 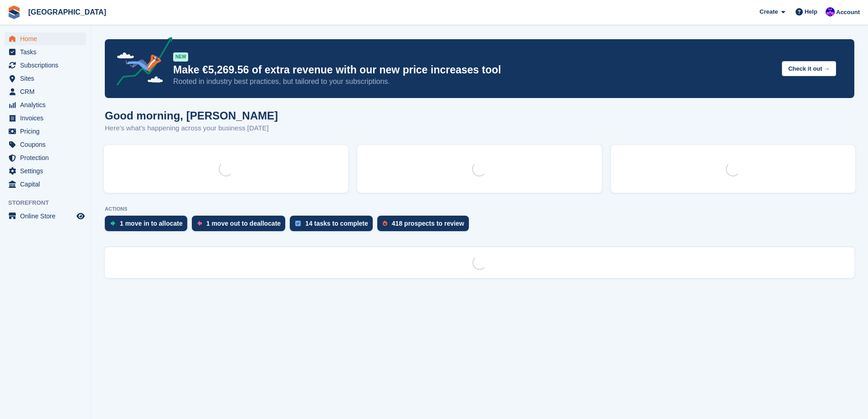 I want to click on div: NEW, so click(x=180, y=57).